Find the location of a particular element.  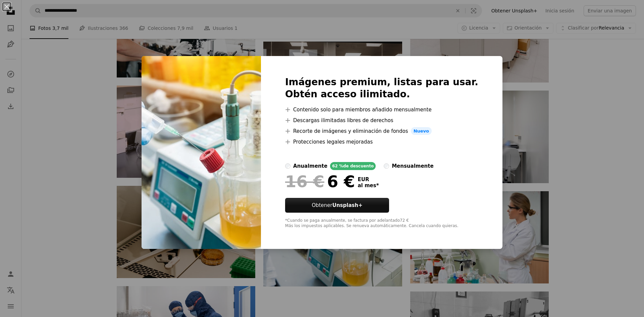

div: 62 % de descuento is located at coordinates (353, 166).